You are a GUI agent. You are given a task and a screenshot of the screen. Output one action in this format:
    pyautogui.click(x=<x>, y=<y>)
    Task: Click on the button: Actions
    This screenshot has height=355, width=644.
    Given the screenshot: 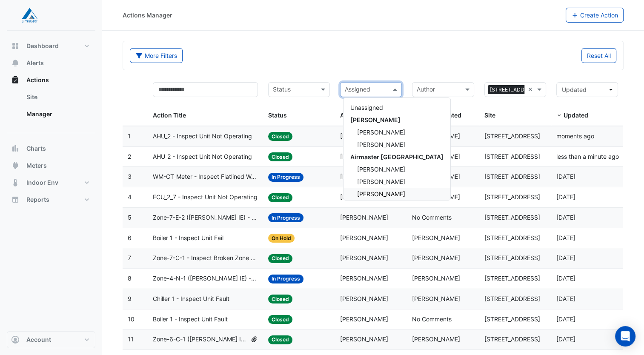 What is the action you would take?
    pyautogui.click(x=51, y=80)
    